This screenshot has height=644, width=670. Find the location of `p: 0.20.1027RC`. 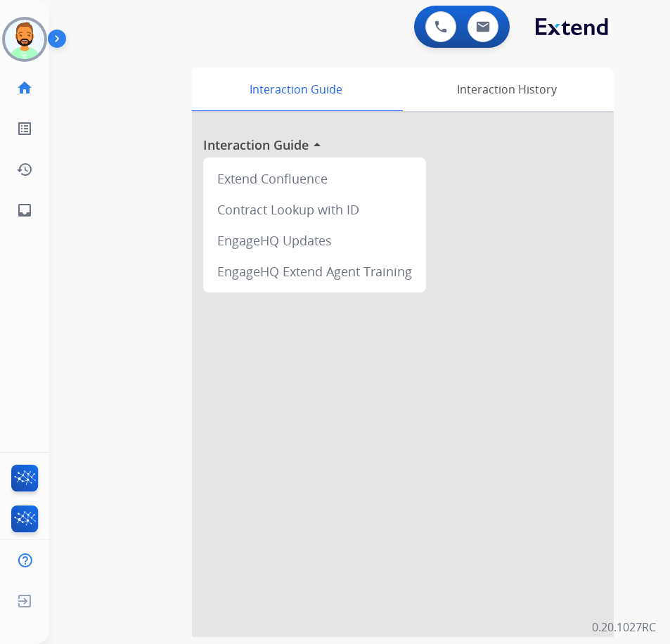

p: 0.20.1027RC is located at coordinates (624, 627).